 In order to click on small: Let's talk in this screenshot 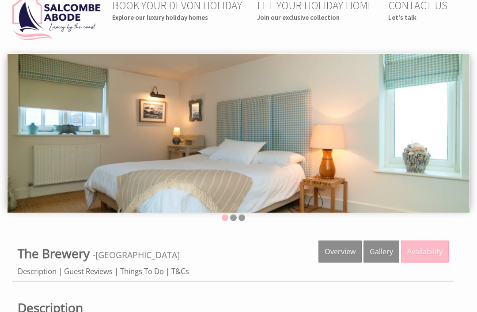, I will do `click(418, 17)`.